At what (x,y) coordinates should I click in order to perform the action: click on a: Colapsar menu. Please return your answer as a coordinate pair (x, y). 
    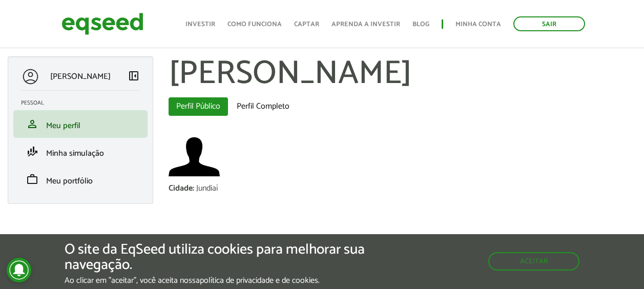
    Looking at the image, I should click on (134, 77).